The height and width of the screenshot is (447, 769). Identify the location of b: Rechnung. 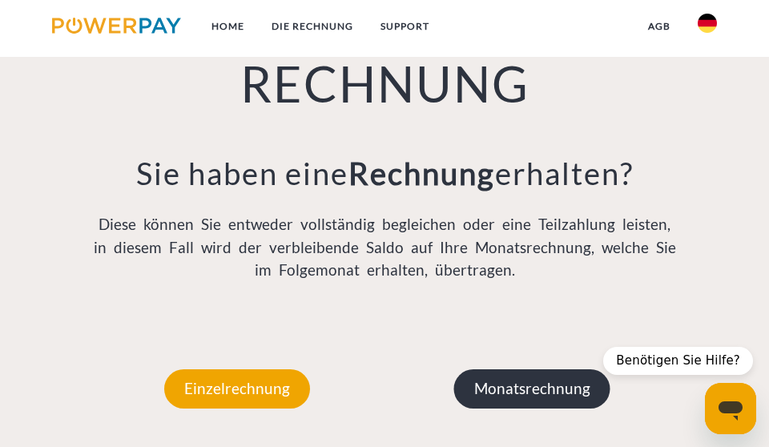
(421, 173).